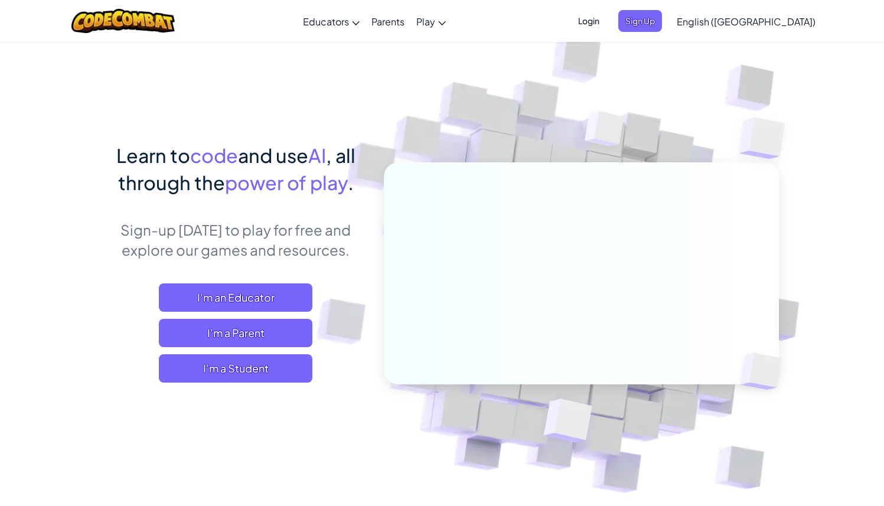 Image resolution: width=884 pixels, height=506 pixels. Describe the element at coordinates (431, 21) in the screenshot. I see `a: Play` at that location.